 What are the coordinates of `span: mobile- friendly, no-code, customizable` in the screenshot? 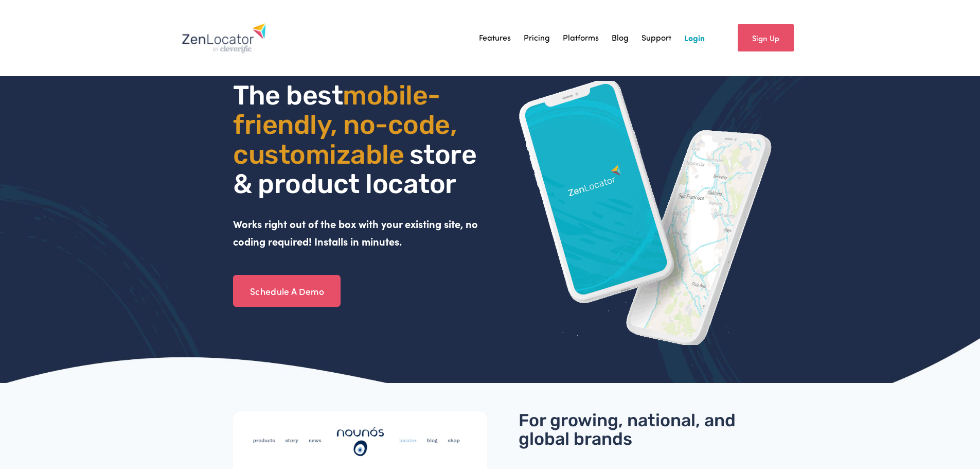 It's located at (348, 124).